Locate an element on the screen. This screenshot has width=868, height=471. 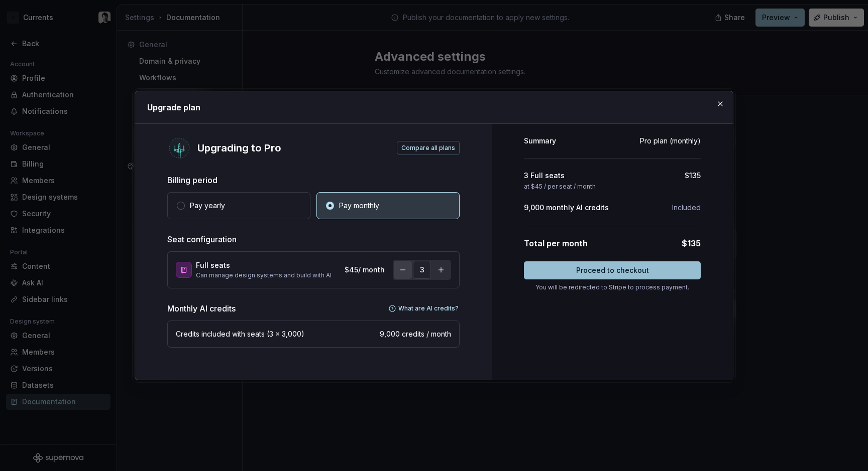
p: Included is located at coordinates (687, 208).